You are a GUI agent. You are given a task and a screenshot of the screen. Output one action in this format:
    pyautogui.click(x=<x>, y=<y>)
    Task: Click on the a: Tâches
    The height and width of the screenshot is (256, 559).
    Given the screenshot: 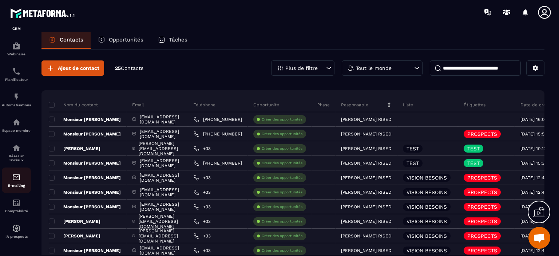 What is the action you would take?
    pyautogui.click(x=173, y=40)
    